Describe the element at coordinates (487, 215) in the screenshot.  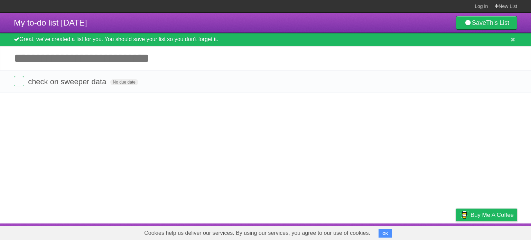
I see `a: Buy me a coffee` at that location.